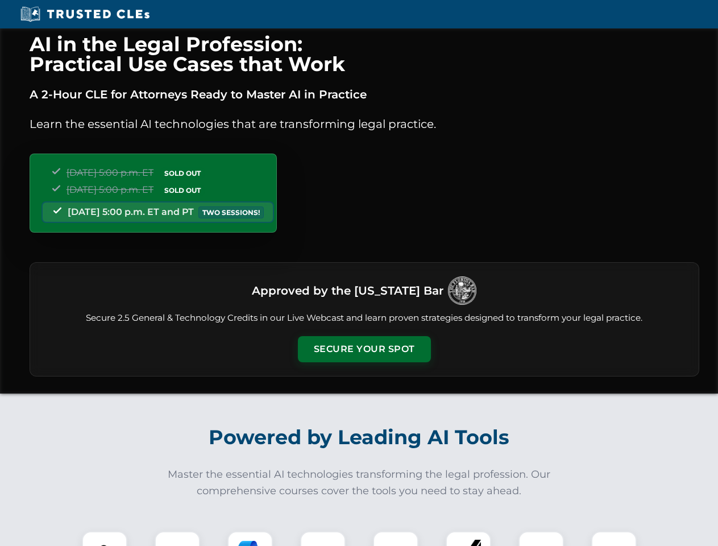 The width and height of the screenshot is (718, 546). What do you see at coordinates (364, 318) in the screenshot?
I see `p: Secure 2.5 General & Technology Credits in our Live Webcast and learn proven strategies designed ...` at bounding box center [364, 318].